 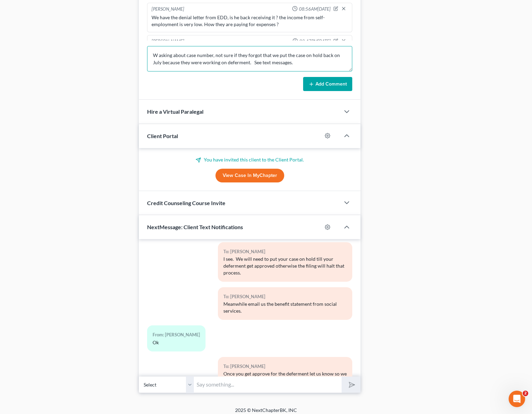 What do you see at coordinates (195, 227) in the screenshot?
I see `span: NextMessage: Client Text Notifications` at bounding box center [195, 227].